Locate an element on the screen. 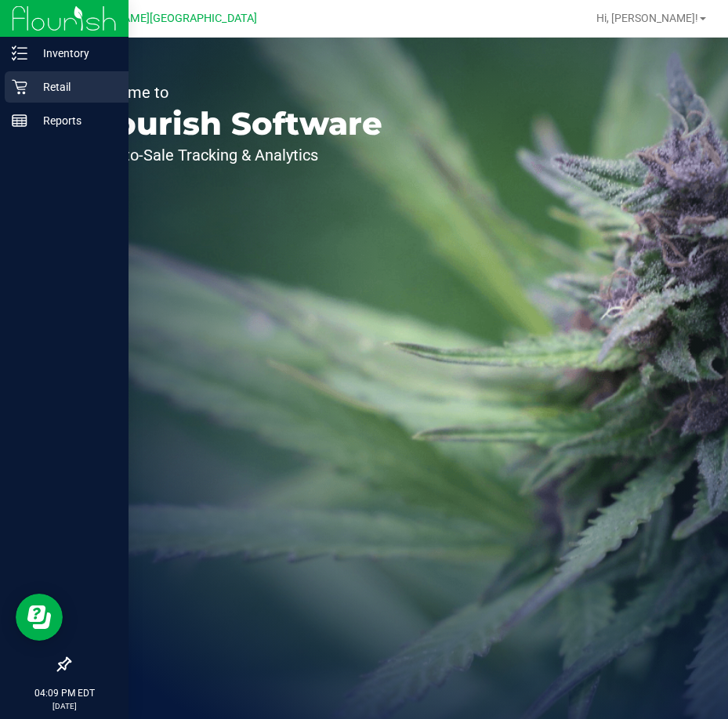 This screenshot has width=728, height=719. inline-svg: Reports is located at coordinates (19, 121).